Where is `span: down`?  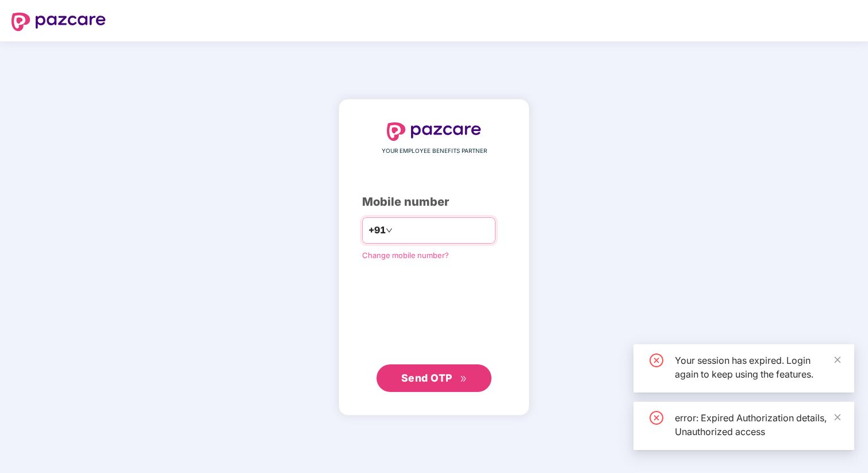 span: down is located at coordinates (389, 230).